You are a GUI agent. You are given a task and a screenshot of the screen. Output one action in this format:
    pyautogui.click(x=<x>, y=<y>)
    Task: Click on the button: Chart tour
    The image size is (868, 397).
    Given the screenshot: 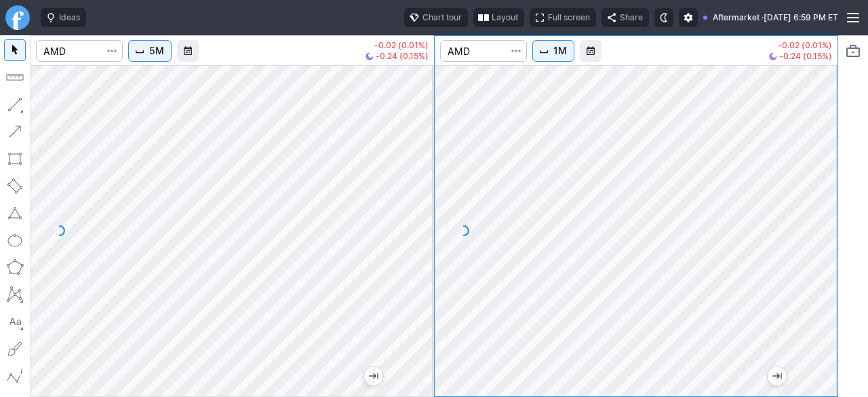 What is the action you would take?
    pyautogui.click(x=436, y=18)
    